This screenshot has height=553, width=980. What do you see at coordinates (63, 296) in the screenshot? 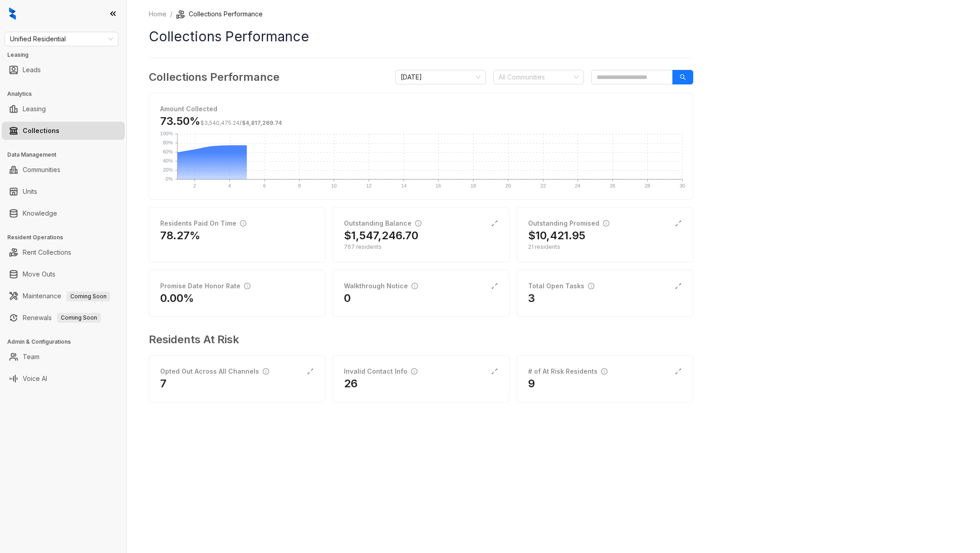
I see `li: Maintenance` at bounding box center [63, 296].